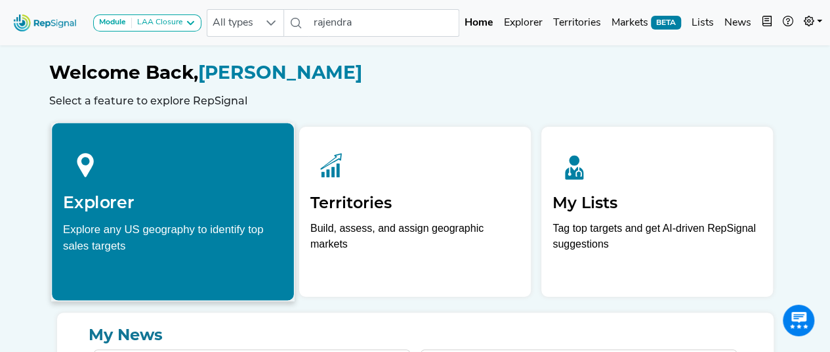 This screenshot has height=352, width=830. Describe the element at coordinates (123, 72) in the screenshot. I see `span: Welcome Back,` at that location.